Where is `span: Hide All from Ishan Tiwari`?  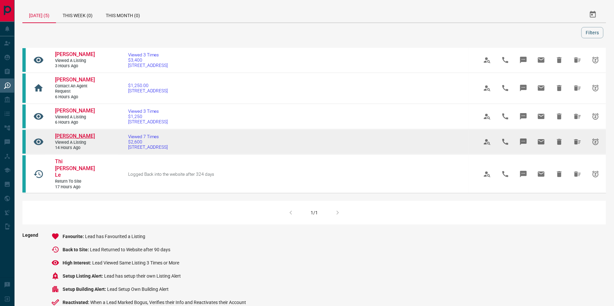 span: Hide All from Ishan Tiwari is located at coordinates (577, 60).